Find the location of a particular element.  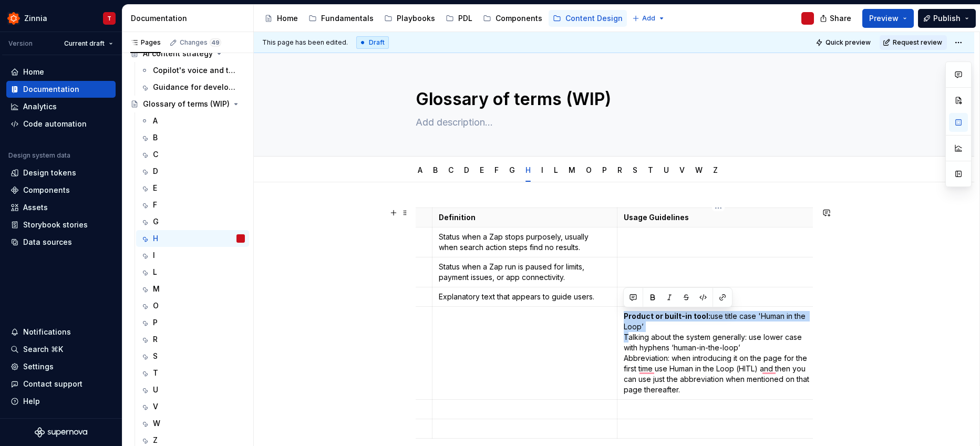

div: Pages is located at coordinates (146, 42).